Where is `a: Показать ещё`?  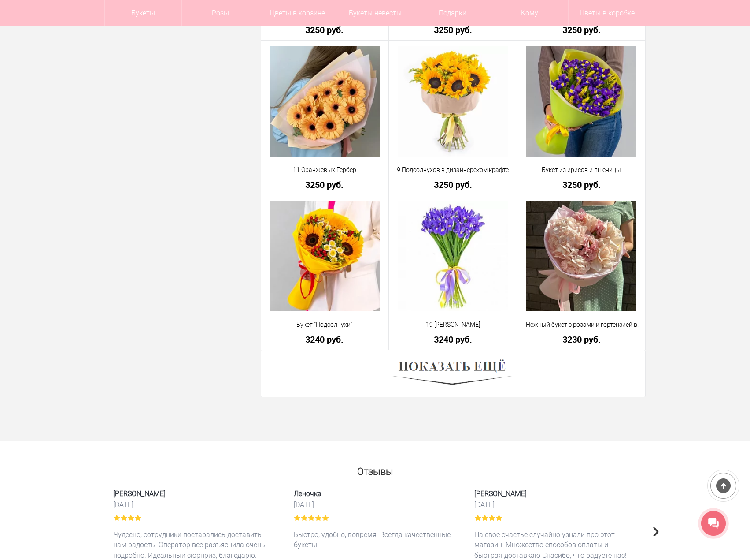
a: Показать ещё is located at coordinates (453, 373).